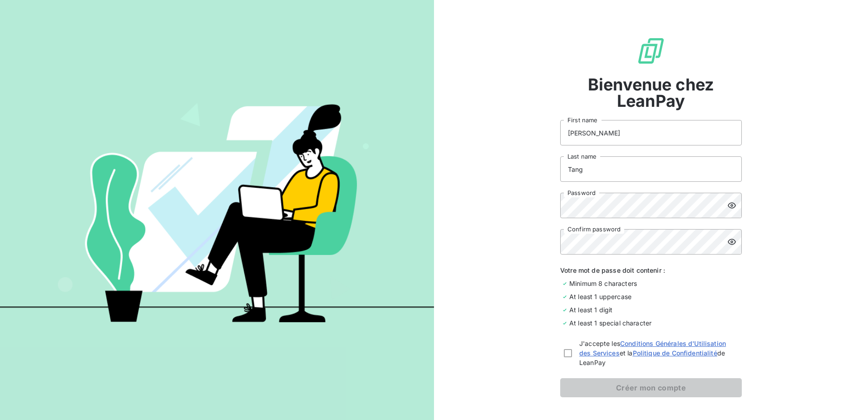 This screenshot has width=868, height=420. Describe the element at coordinates (675, 353) in the screenshot. I see `a: Politique de Confidentialité` at that location.